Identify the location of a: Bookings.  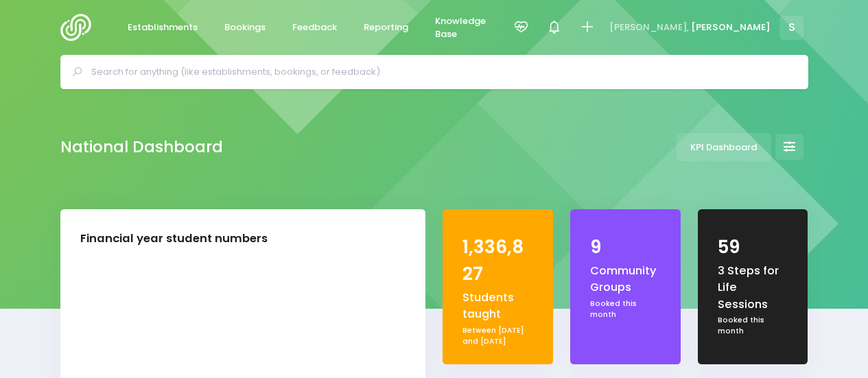
(245, 27).